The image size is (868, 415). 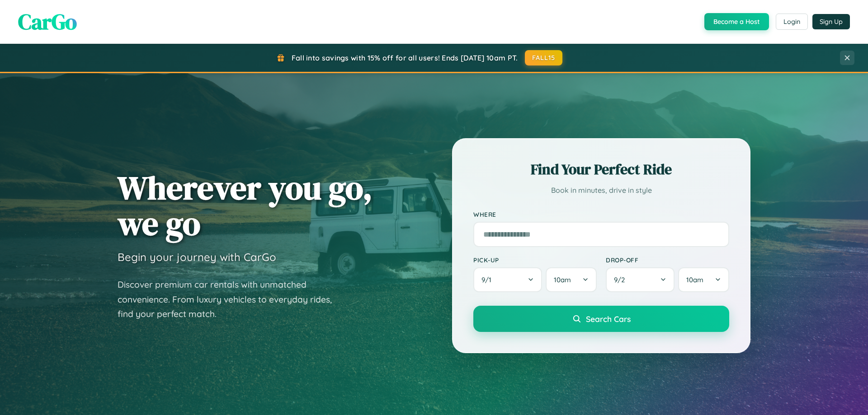 What do you see at coordinates (544, 58) in the screenshot?
I see `button: FALL15` at bounding box center [544, 58].